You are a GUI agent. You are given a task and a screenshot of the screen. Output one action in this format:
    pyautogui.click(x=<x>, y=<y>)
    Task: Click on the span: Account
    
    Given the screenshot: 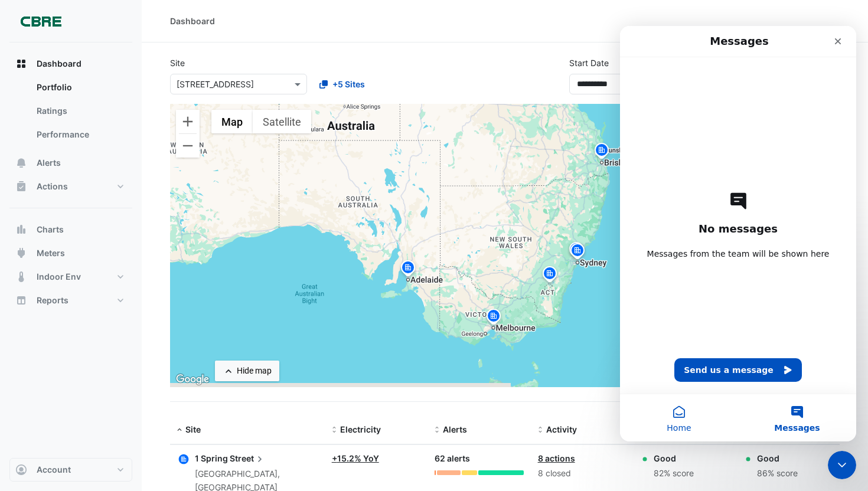 What is the action you would take?
    pyautogui.click(x=53, y=470)
    